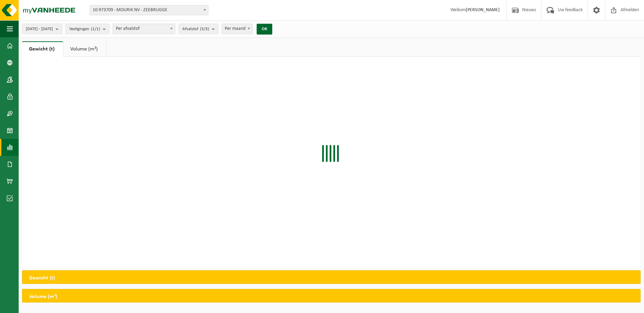  Describe the element at coordinates (87, 29) in the screenshot. I see `button: Vestigingen(1/1)` at that location.